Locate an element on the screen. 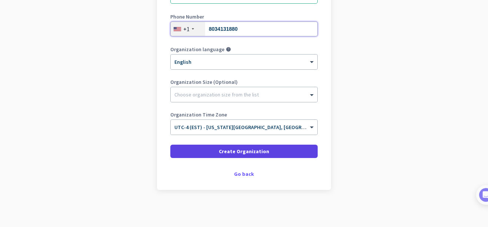 The height and width of the screenshot is (227, 488). input: 201-555-0123 is located at coordinates (244, 29).